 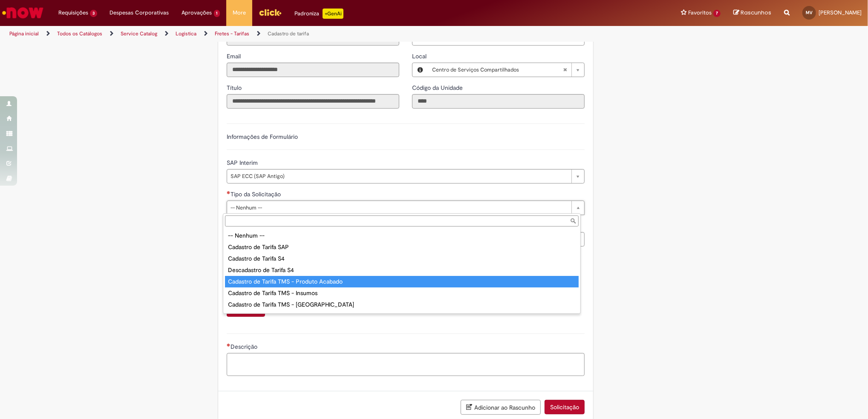 I want to click on div: Descadastro de Tarifa S4, so click(x=402, y=270).